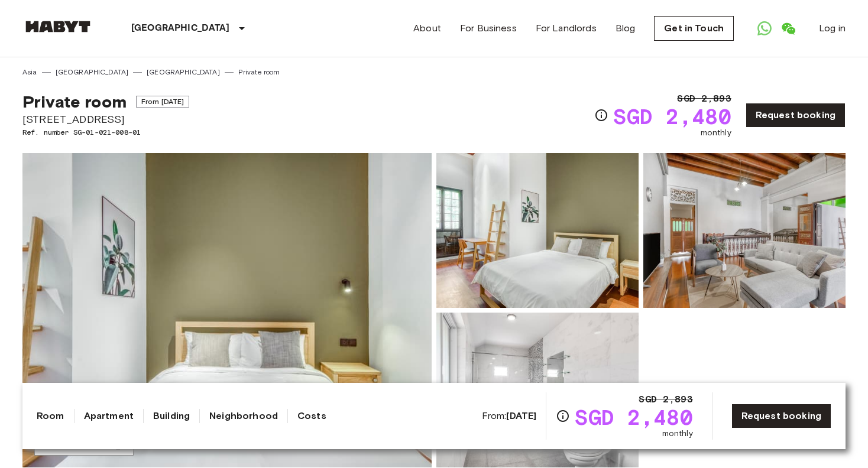  I want to click on a: Building, so click(172, 416).